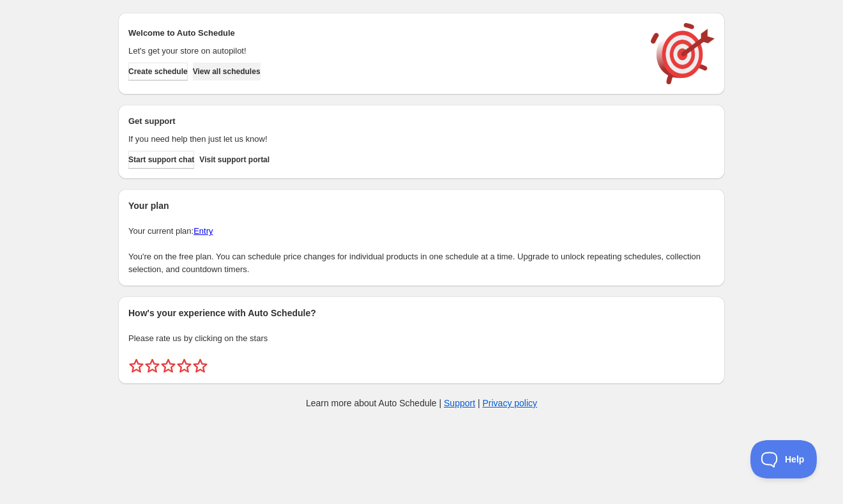 The height and width of the screenshot is (504, 843). Describe the element at coordinates (422, 263) in the screenshot. I see `p: You're on the free plan. You can schedule price changes for individual products in one schedule a...` at that location.